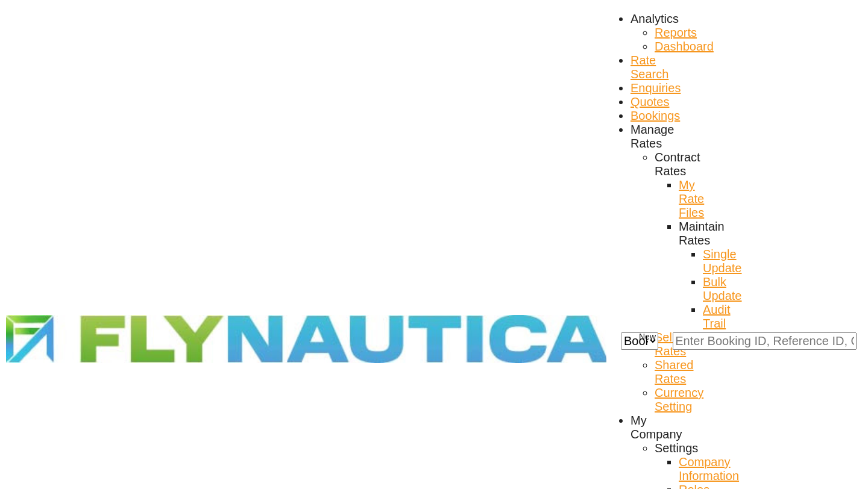 Image resolution: width=868 pixels, height=489 pixels. I want to click on span: Currency Setting, so click(679, 400).